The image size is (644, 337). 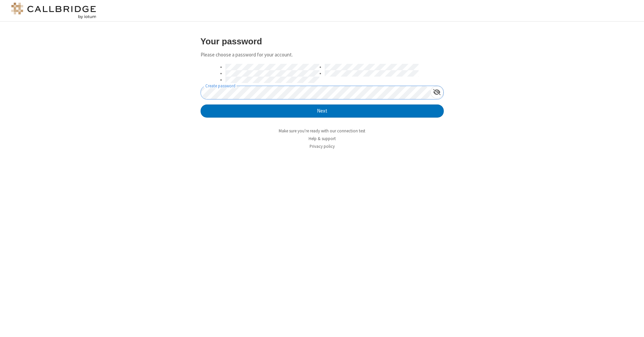 I want to click on p: Please choose a password for your account., so click(x=322, y=55).